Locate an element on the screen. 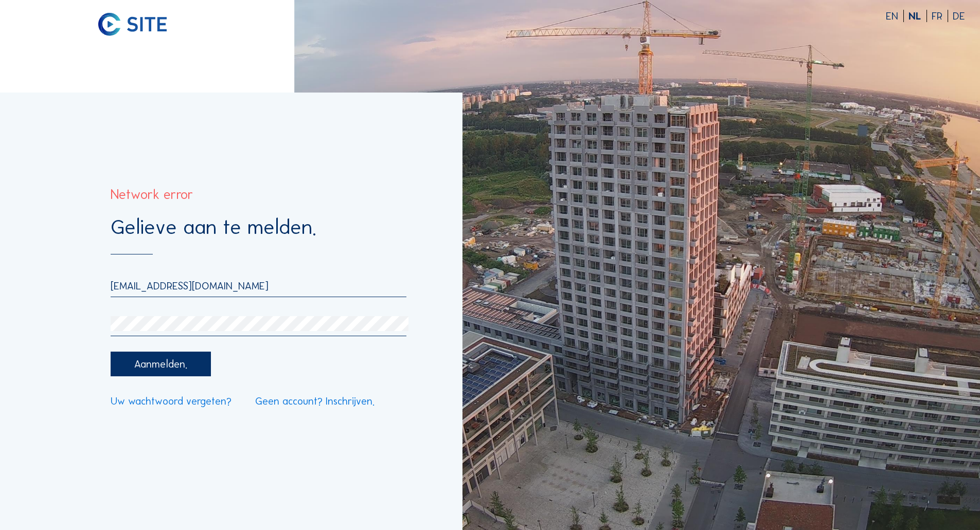 The width and height of the screenshot is (980, 530). div: NL is located at coordinates (917, 16).